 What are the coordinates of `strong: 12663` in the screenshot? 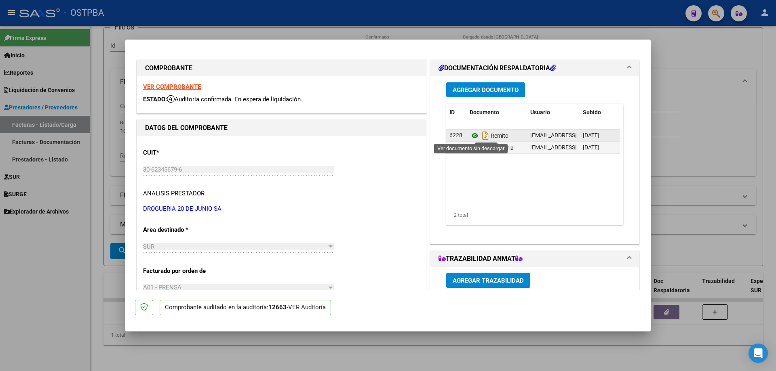 It's located at (277, 307).